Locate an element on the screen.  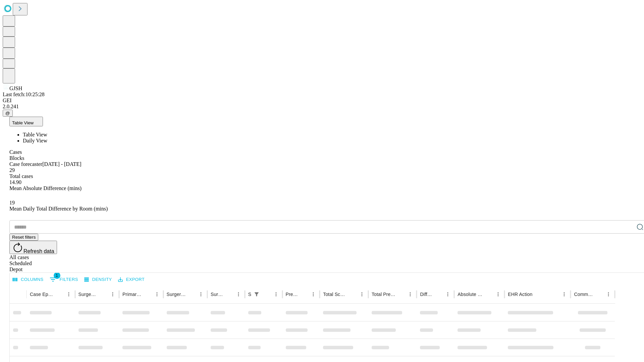
div: 2.0.241 is located at coordinates (322, 107).